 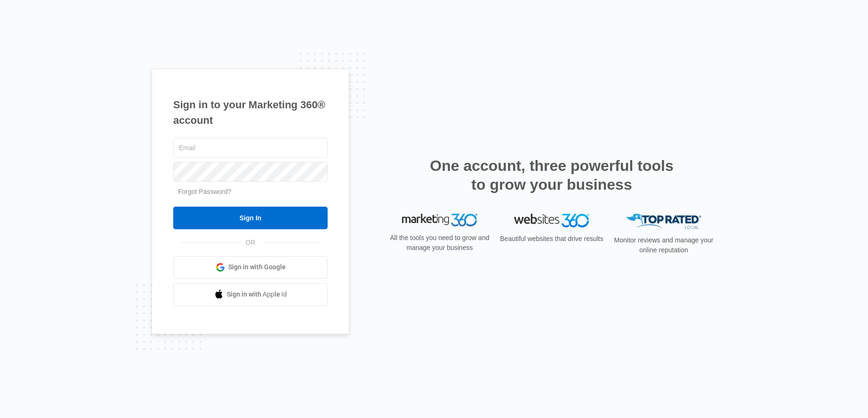 I want to click on span: Sign in with Google, so click(x=257, y=267).